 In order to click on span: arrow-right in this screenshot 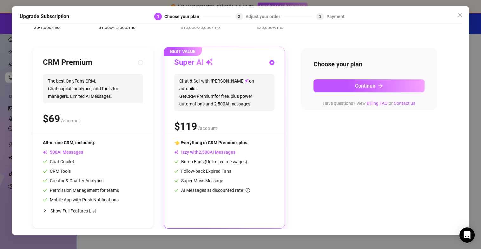, I will do `click(381, 86)`.